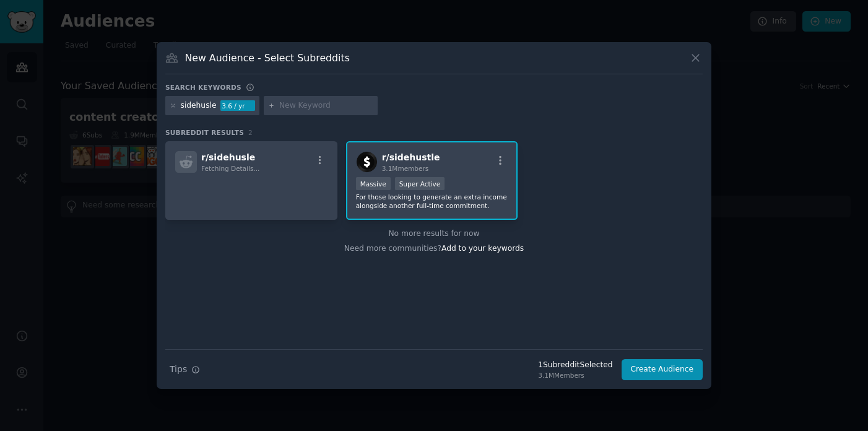 The width and height of the screenshot is (868, 431). What do you see at coordinates (434, 234) in the screenshot?
I see `div: No more results for now` at bounding box center [434, 234].